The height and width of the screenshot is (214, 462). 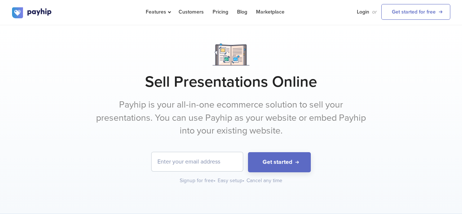 What do you see at coordinates (279, 162) in the screenshot?
I see `button: Get started` at bounding box center [279, 162].